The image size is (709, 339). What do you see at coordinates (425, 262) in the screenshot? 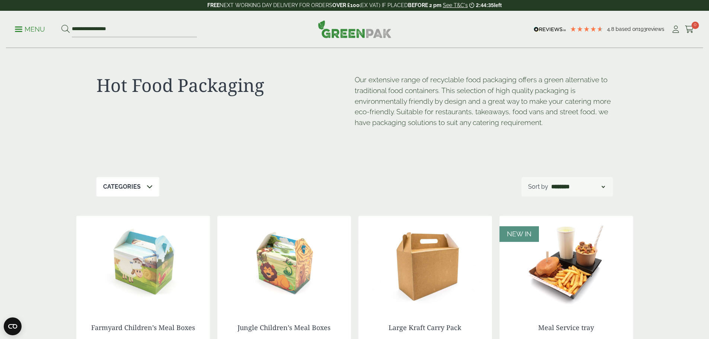
I see `a: IMG_5979 (Large)` at bounding box center [425, 262].